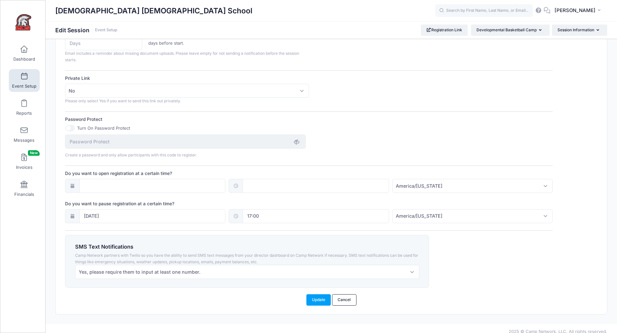  What do you see at coordinates (24, 140) in the screenshot?
I see `span: Messages` at bounding box center [24, 140].